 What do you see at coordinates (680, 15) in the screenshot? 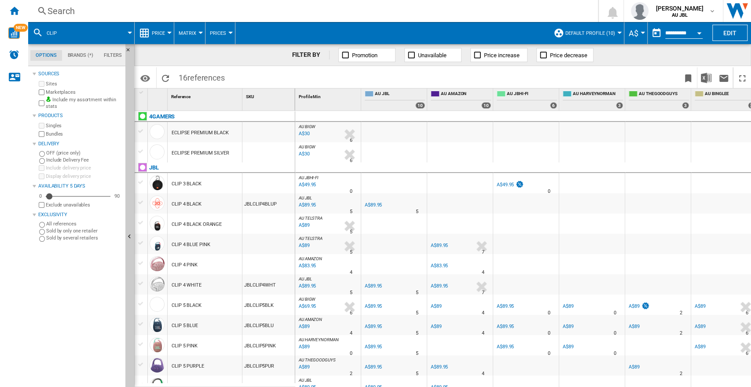
I see `b: AU JBL` at bounding box center [680, 15].